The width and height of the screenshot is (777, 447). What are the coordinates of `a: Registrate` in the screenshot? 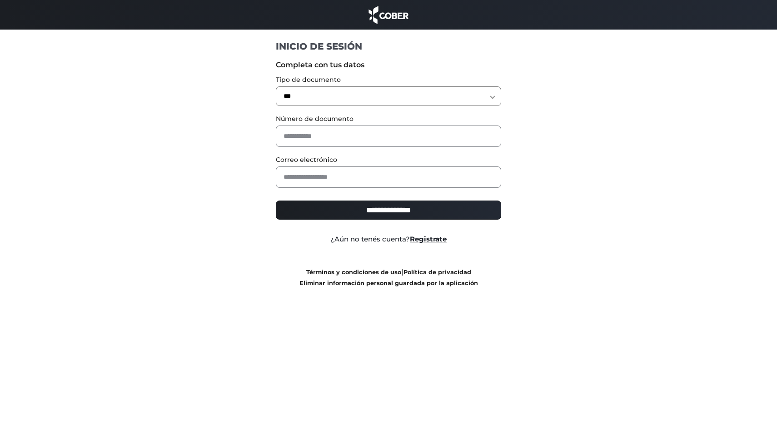 It's located at (428, 239).